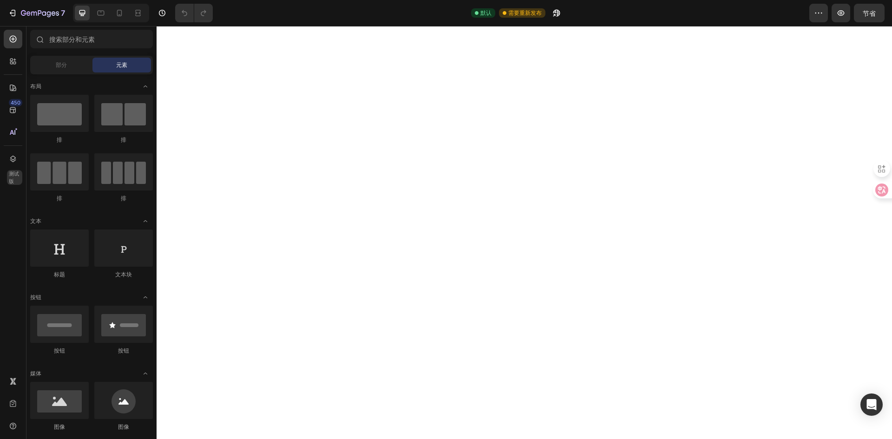  Describe the element at coordinates (59, 274) in the screenshot. I see `font: 标题` at that location.